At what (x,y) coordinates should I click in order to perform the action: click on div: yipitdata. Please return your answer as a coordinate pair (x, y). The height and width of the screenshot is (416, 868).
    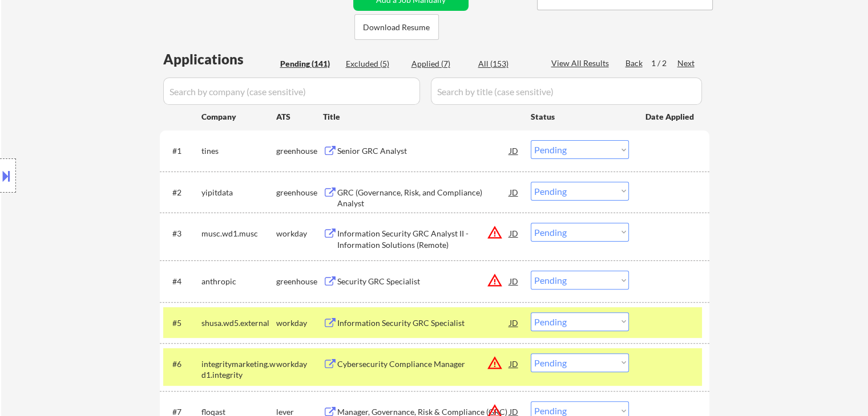
    Looking at the image, I should click on (239, 193).